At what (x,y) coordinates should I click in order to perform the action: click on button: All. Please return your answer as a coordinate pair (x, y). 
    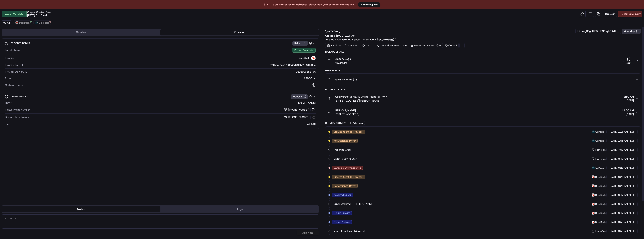
    Looking at the image, I should click on (7, 23).